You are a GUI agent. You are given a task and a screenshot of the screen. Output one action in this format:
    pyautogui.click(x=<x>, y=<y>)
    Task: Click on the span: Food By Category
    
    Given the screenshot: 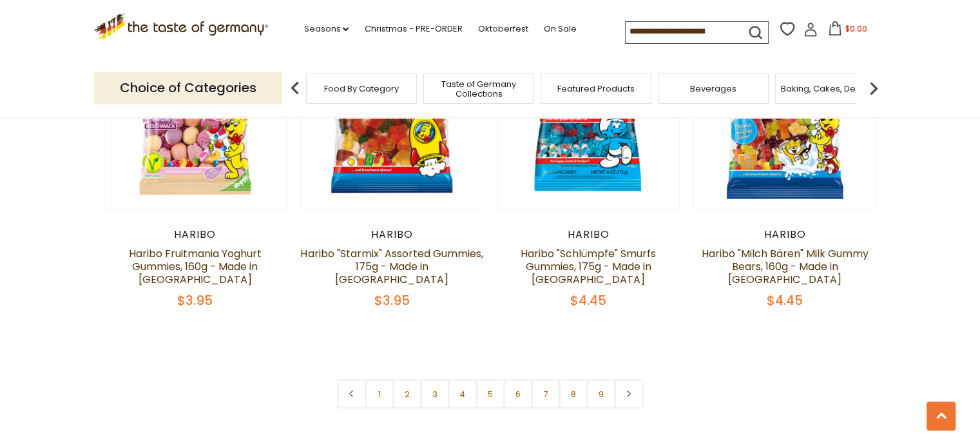 What is the action you would take?
    pyautogui.click(x=362, y=89)
    